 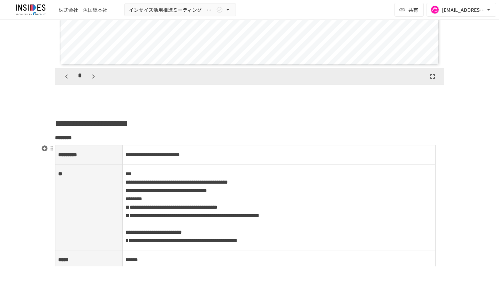 I want to click on button: インサイズ活用推進ミーティング ～1回目～, so click(x=180, y=10).